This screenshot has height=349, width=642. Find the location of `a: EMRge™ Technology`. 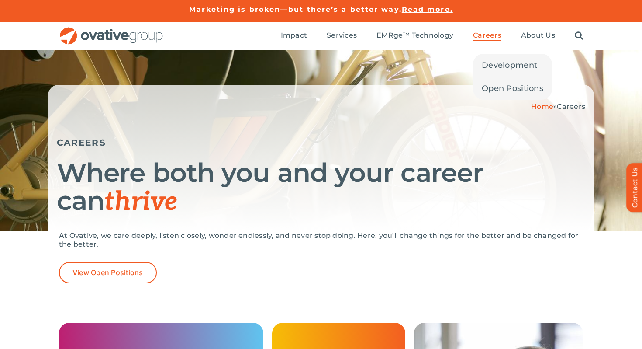

a: EMRge™ Technology is located at coordinates (415, 36).